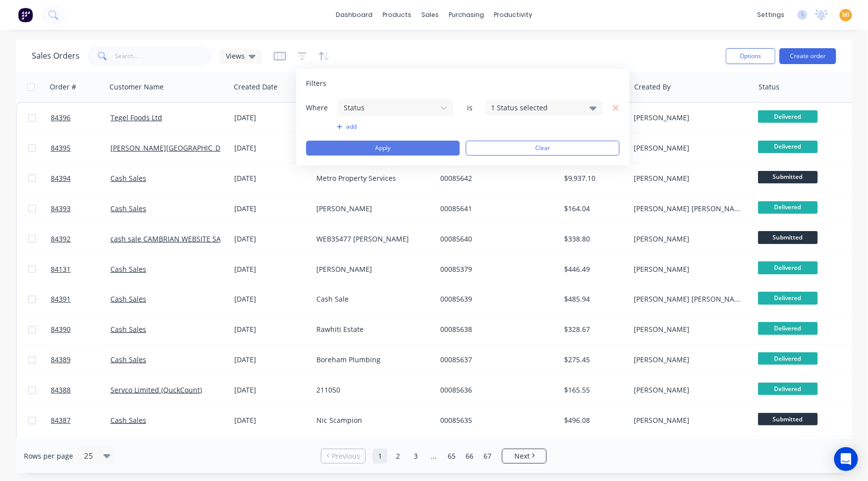 This screenshot has width=868, height=481. Describe the element at coordinates (495, 360) in the screenshot. I see `div: 00085637` at that location.